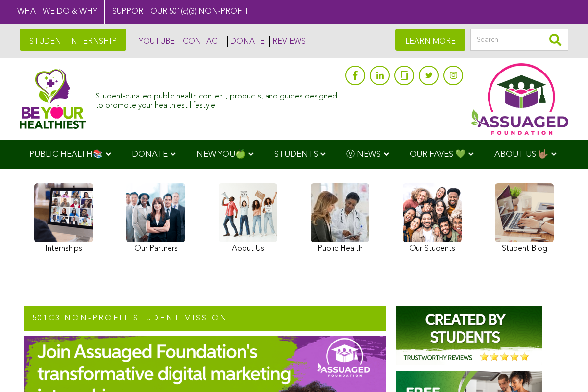 The image size is (588, 392). Describe the element at coordinates (522, 154) in the screenshot. I see `span: ABOUT US 🤟🏽` at that location.